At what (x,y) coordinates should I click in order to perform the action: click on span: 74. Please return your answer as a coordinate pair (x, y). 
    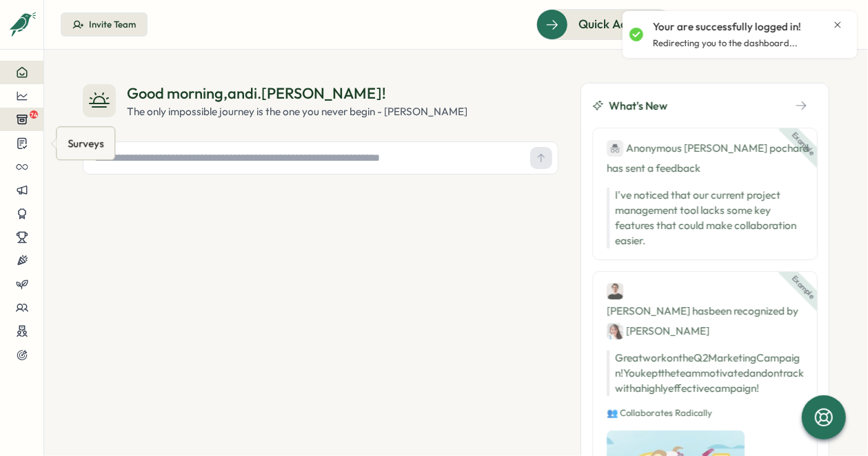
    Looking at the image, I should click on (34, 114).